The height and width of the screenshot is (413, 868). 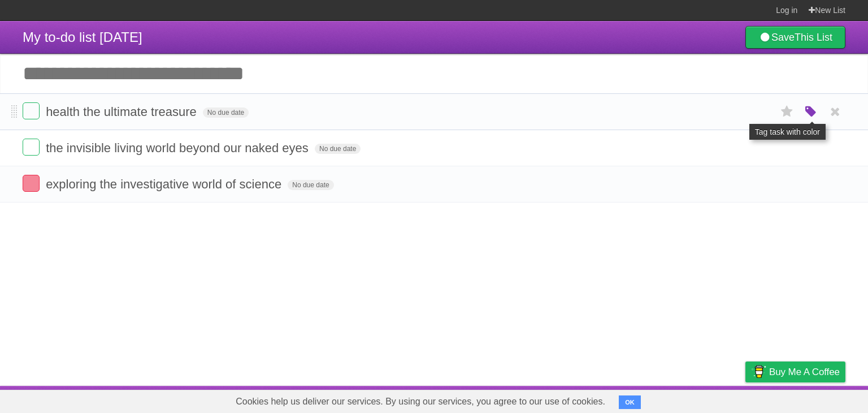 What do you see at coordinates (629, 402) in the screenshot?
I see `button: OK` at bounding box center [629, 402].